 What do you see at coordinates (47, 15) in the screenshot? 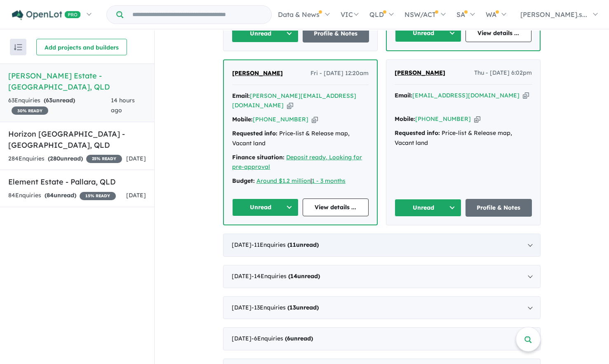
I see `img: Openlot PRO Logo White` at bounding box center [47, 15].